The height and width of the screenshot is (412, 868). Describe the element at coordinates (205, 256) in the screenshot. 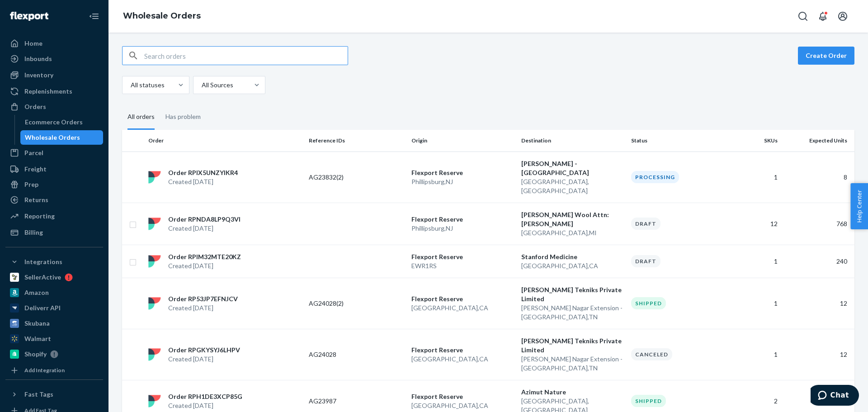

I see `p: Order RPIM32MTE20KZ` at that location.